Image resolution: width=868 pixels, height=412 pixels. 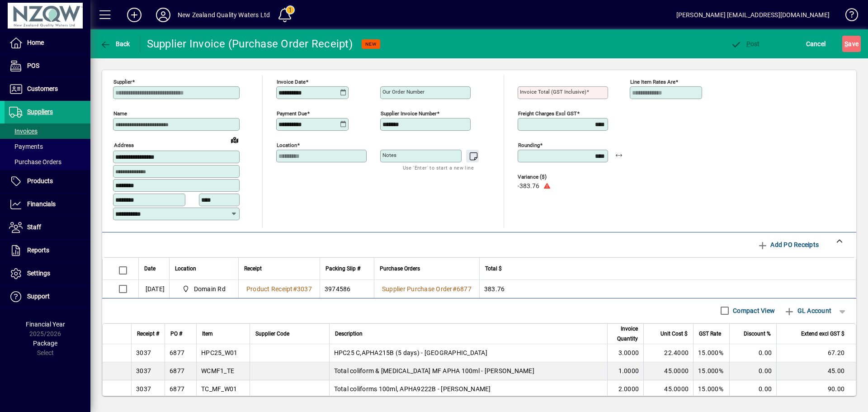 What do you see at coordinates (347, 289) in the screenshot?
I see `td: 3974586` at bounding box center [347, 289].